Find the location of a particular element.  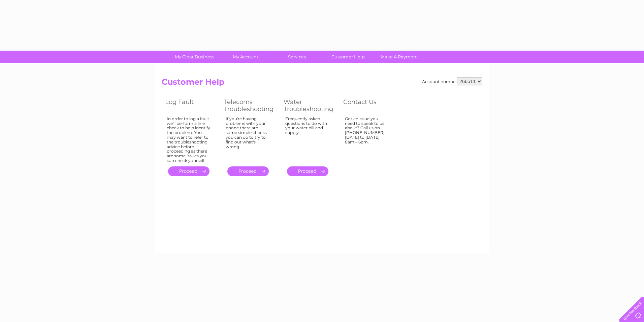

div: Frequently asked questions to do with your water bill and supply. is located at coordinates (308, 138).